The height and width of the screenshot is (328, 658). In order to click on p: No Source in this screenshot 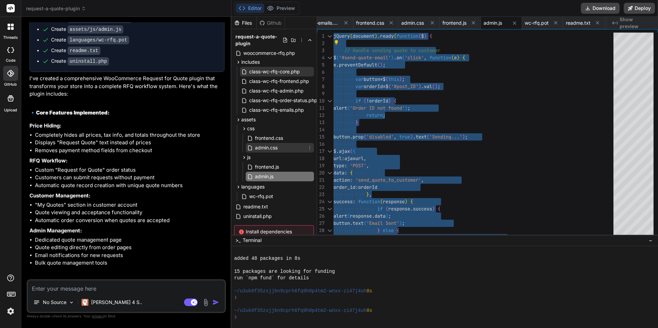, I will do `click(55, 302)`.